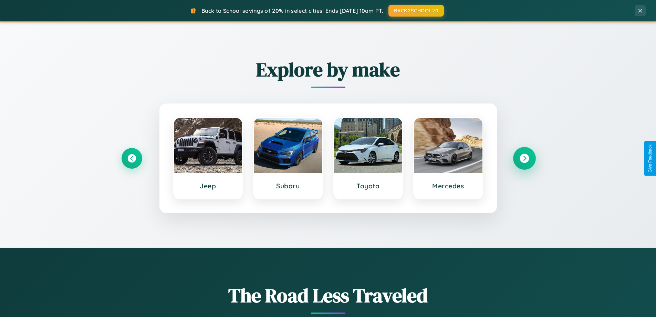  Describe the element at coordinates (650, 158) in the screenshot. I see `div: Give Feedback` at that location.